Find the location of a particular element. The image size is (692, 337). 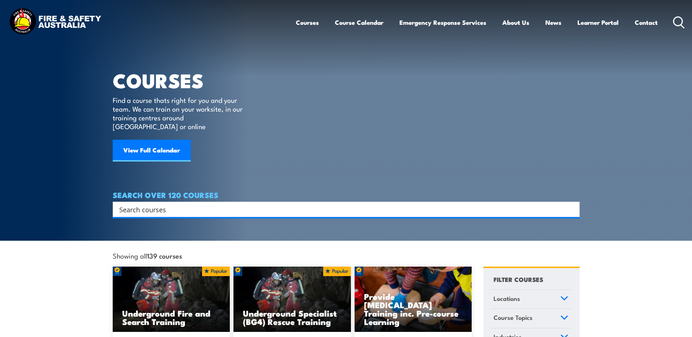

a: News is located at coordinates (553, 22).